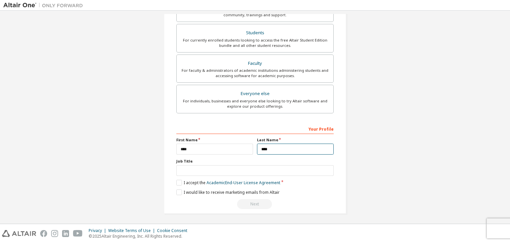 This screenshot has height=243, width=510. Describe the element at coordinates (133, 231) in the screenshot. I see `div: Website Terms of Use` at that location.